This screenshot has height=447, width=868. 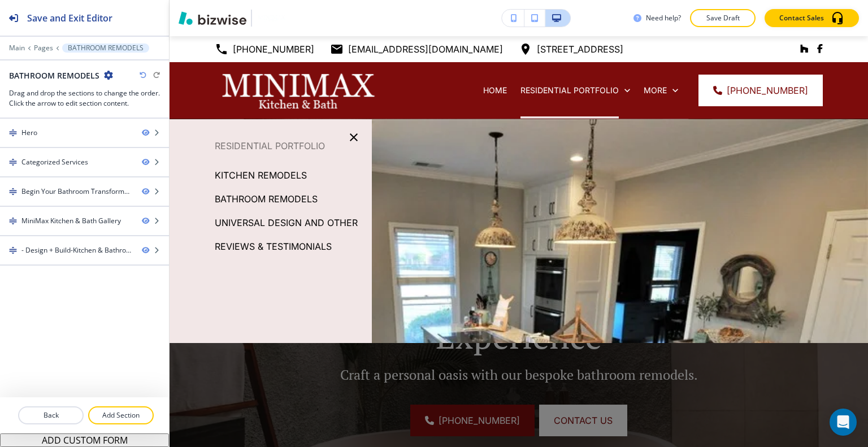 What do you see at coordinates (84, 98) in the screenshot?
I see `h3: Drag and drop the sections to change the order. Click the arrow to edit section content.` at bounding box center [84, 98].